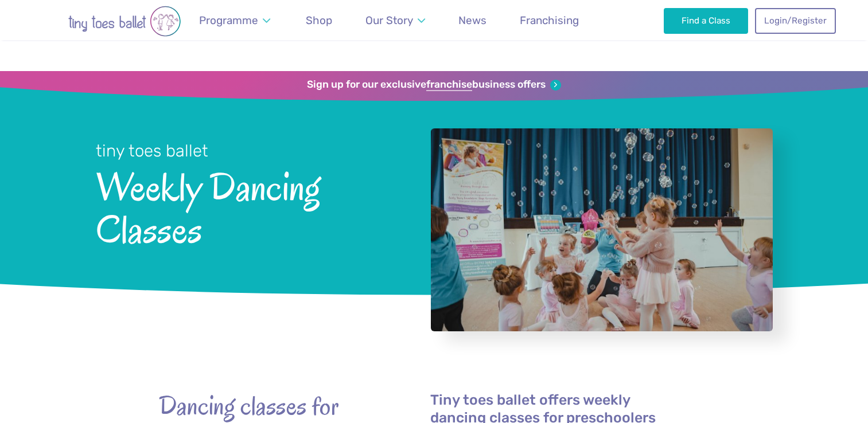 Image resolution: width=868 pixels, height=423 pixels. I want to click on span: Franchising, so click(549, 20).